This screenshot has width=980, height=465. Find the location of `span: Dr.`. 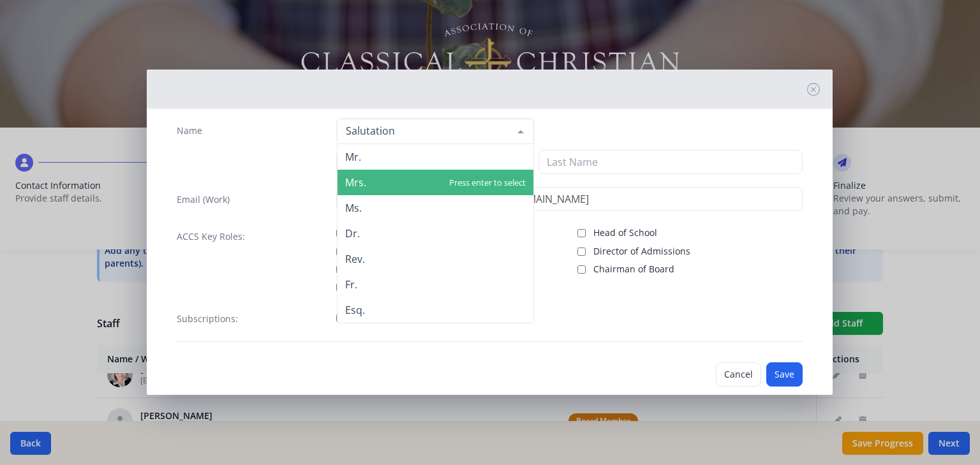

span: Dr. is located at coordinates (352, 233).